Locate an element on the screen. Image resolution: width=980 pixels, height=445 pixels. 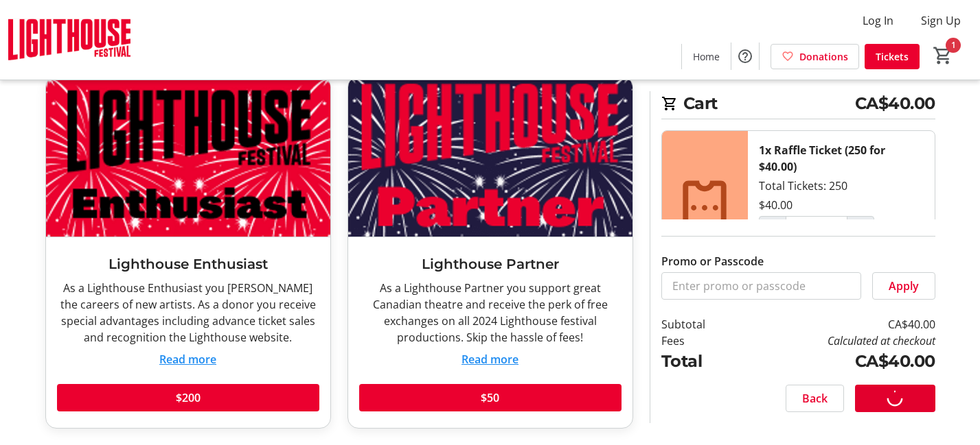
td: Calculated at checkout is located at coordinates (837, 341).